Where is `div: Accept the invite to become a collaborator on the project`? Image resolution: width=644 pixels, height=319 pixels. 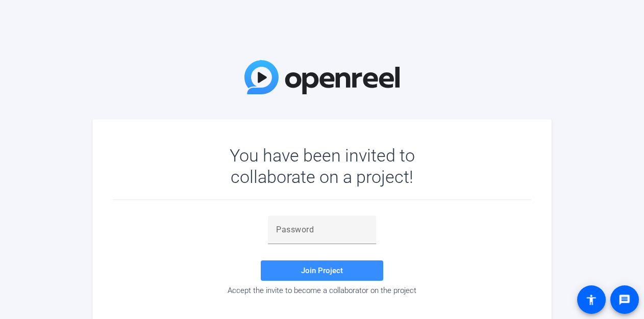 div: Accept the invite to become a collaborator on the project is located at coordinates (322, 291).